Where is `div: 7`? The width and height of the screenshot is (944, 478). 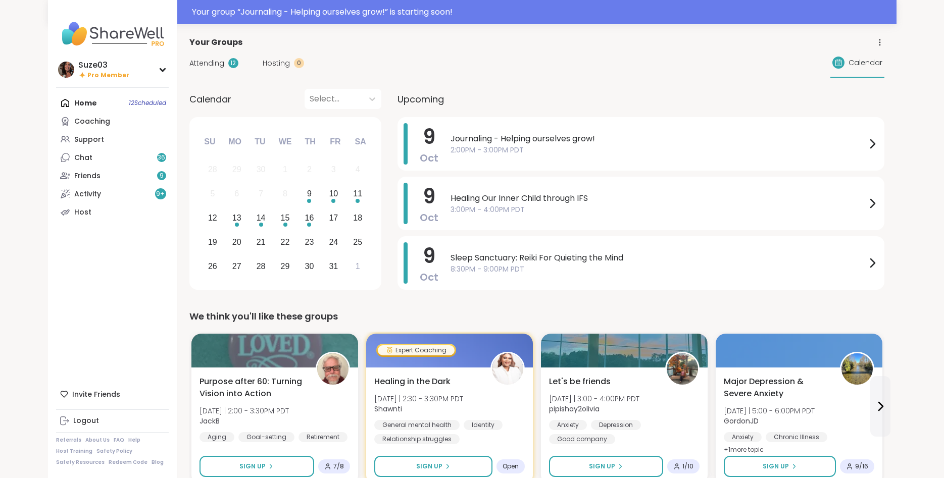 div: 7 is located at coordinates (261, 193).